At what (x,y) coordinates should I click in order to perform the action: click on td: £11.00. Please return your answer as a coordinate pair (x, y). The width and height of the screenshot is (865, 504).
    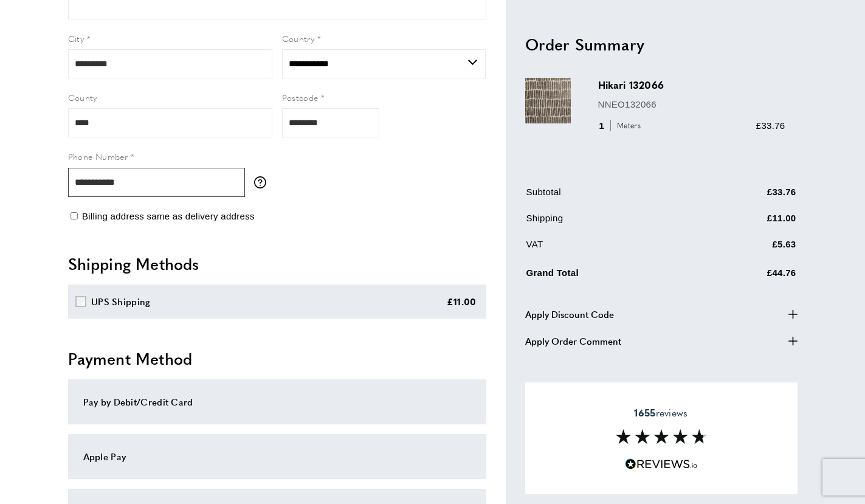
    Looking at the image, I should click on (748, 222).